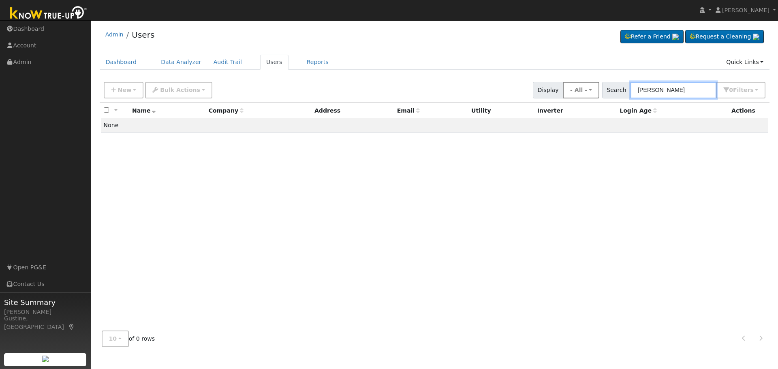  Describe the element at coordinates (45, 302) in the screenshot. I see `span: Site Summary` at that location.